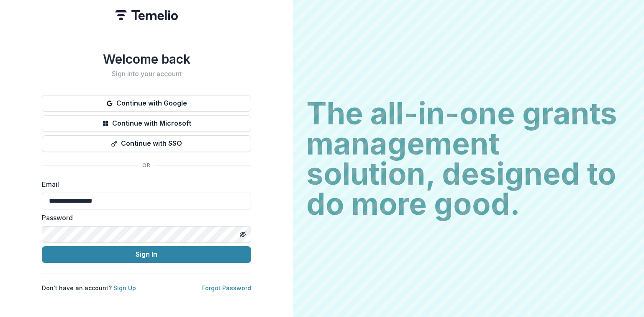 The height and width of the screenshot is (317, 644). I want to click on button: Sign In, so click(147, 255).